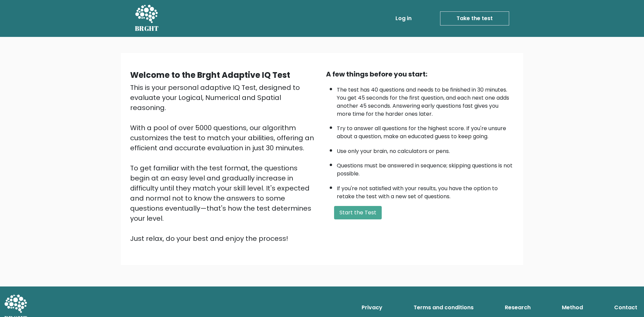 Image resolution: width=644 pixels, height=317 pixels. What do you see at coordinates (404, 18) in the screenshot?
I see `a: Log in` at bounding box center [404, 18].